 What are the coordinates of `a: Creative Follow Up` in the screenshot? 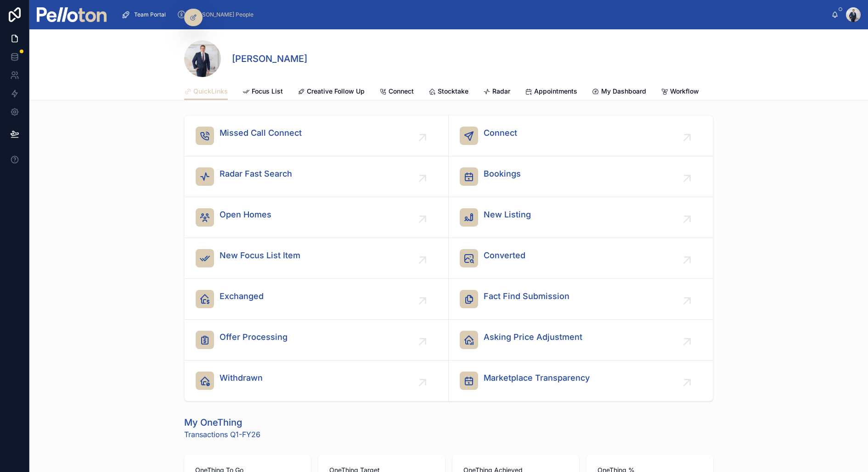 It's located at (331, 92).